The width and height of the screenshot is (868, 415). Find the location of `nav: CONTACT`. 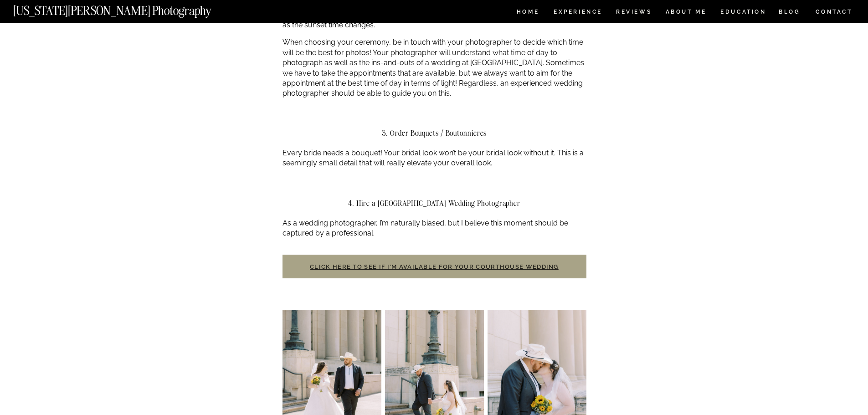

nav: CONTACT is located at coordinates (834, 12).